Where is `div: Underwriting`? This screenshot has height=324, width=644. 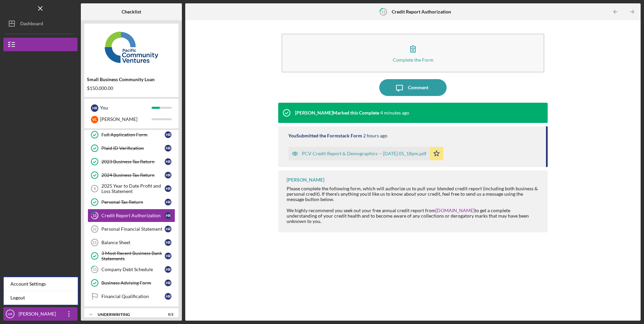
div: Underwriting is located at coordinates (127, 314).